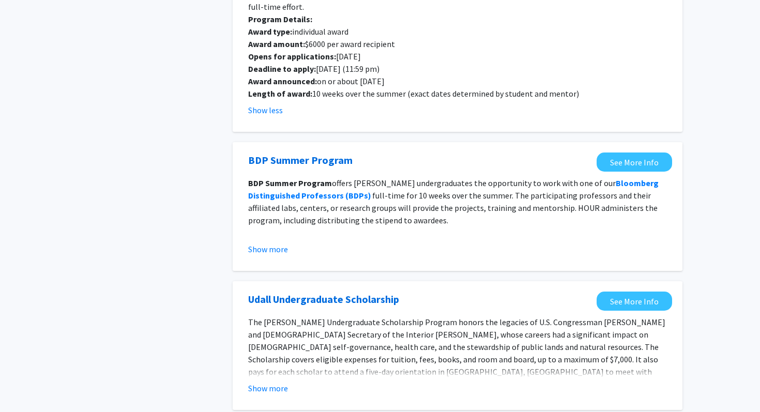  Describe the element at coordinates (270, 32) in the screenshot. I see `strong: Award type:` at that location.